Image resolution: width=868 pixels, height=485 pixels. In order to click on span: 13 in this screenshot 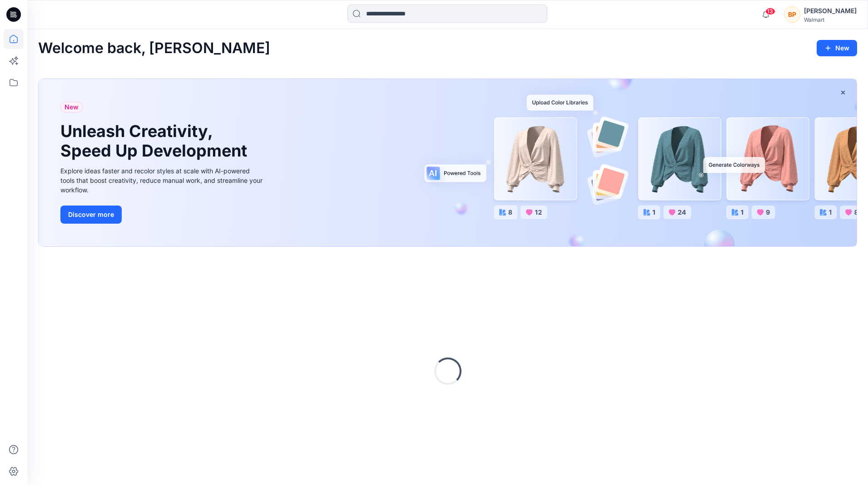, I will do `click(770, 12)`.